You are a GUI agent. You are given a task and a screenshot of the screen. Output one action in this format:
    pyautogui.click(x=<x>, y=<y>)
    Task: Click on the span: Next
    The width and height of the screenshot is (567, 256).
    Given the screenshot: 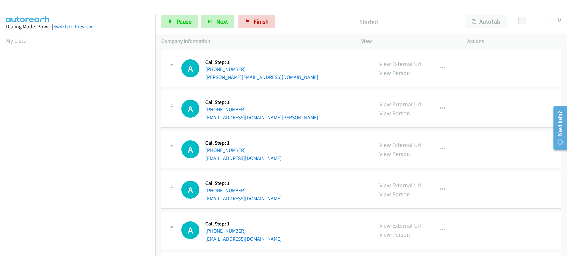 What is the action you would take?
    pyautogui.click(x=222, y=21)
    